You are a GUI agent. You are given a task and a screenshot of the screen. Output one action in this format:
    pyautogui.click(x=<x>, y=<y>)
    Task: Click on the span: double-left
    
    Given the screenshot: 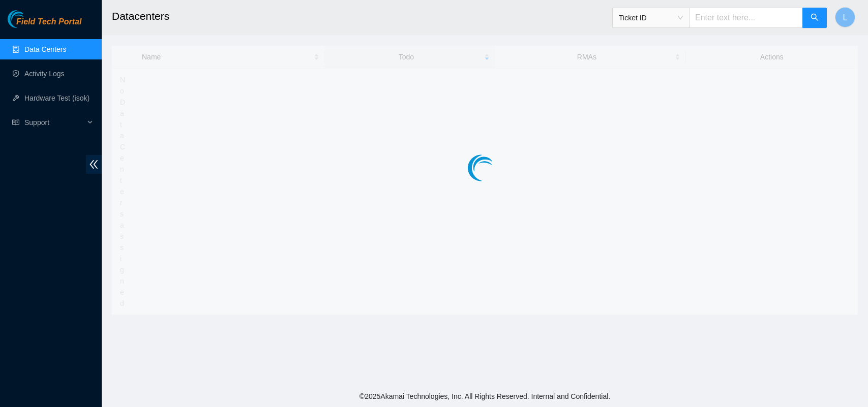 What is the action you would take?
    pyautogui.click(x=93, y=164)
    